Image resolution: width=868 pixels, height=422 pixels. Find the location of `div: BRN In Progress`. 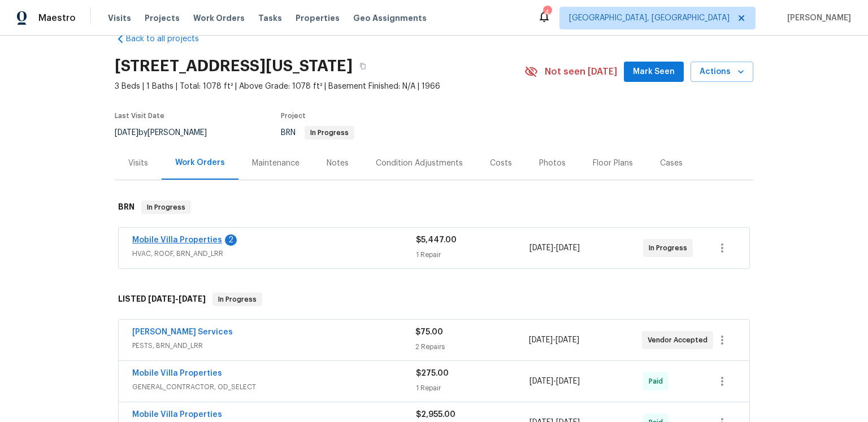

div: BRN In Progress is located at coordinates (434, 207).